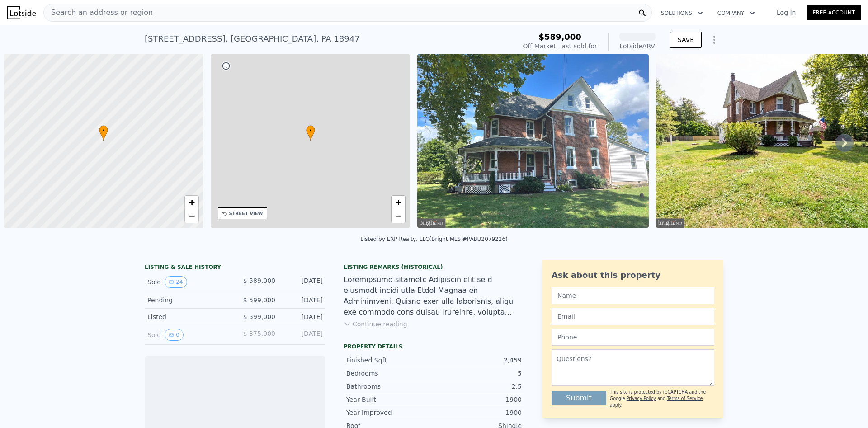  I want to click on button: Company, so click(736, 13).